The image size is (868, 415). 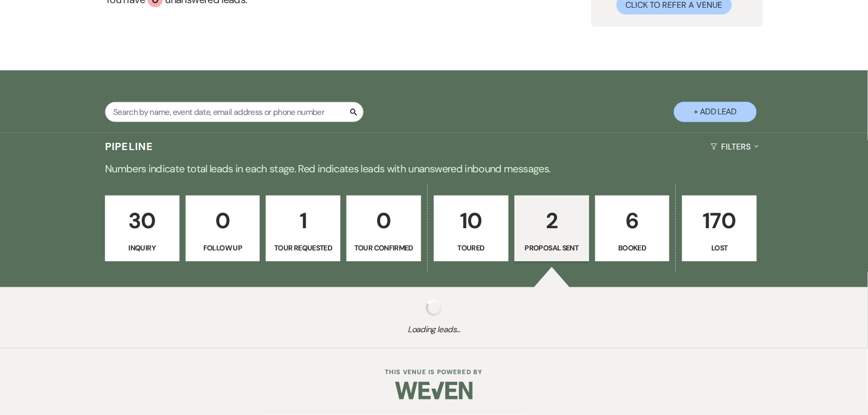 I want to click on button: + Add Lead, so click(x=716, y=112).